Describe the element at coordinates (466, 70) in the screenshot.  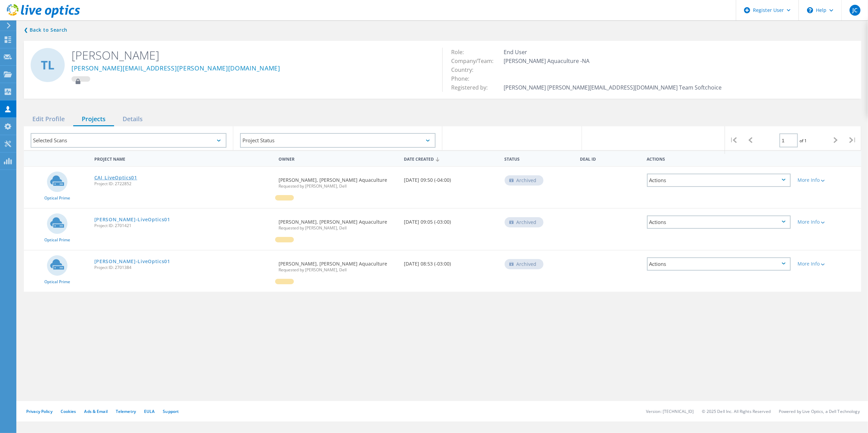
I see `span: Country:` at that location.